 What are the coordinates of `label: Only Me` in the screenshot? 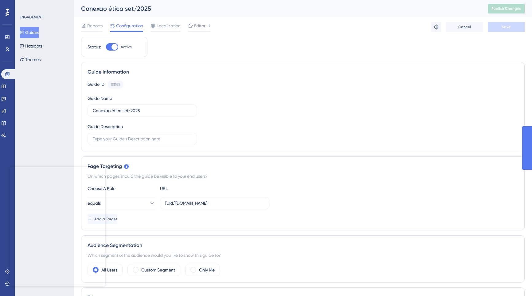 It's located at (207, 270).